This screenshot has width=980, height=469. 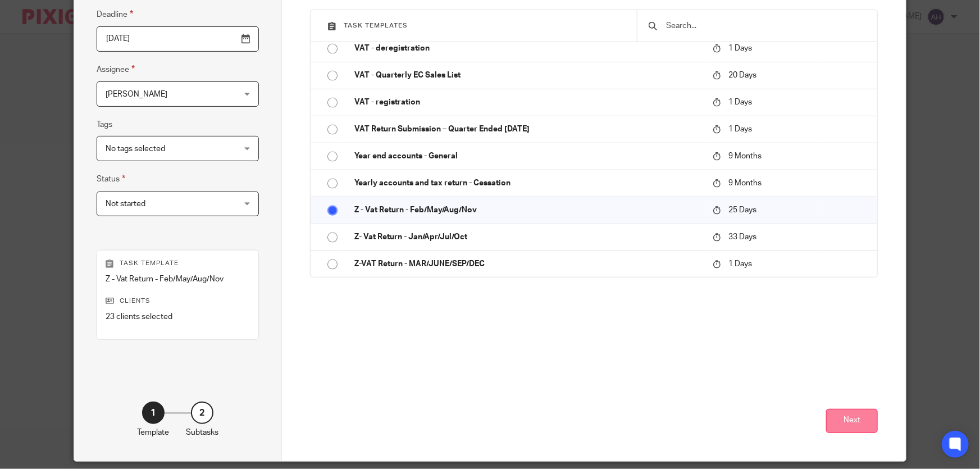 I want to click on label: Assignee, so click(x=115, y=69).